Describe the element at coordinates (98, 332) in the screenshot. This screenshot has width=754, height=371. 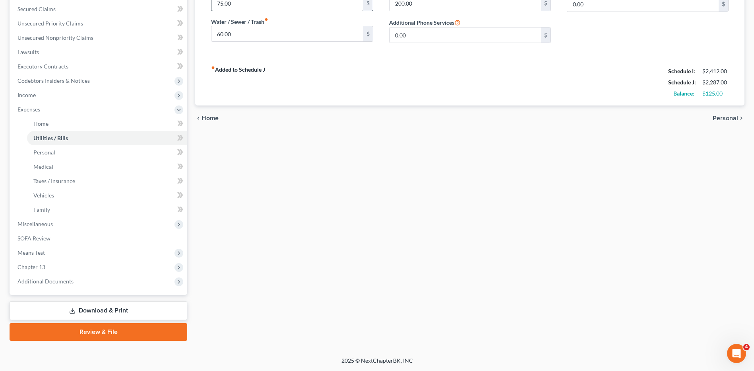
I see `a: Review & File` at that location.